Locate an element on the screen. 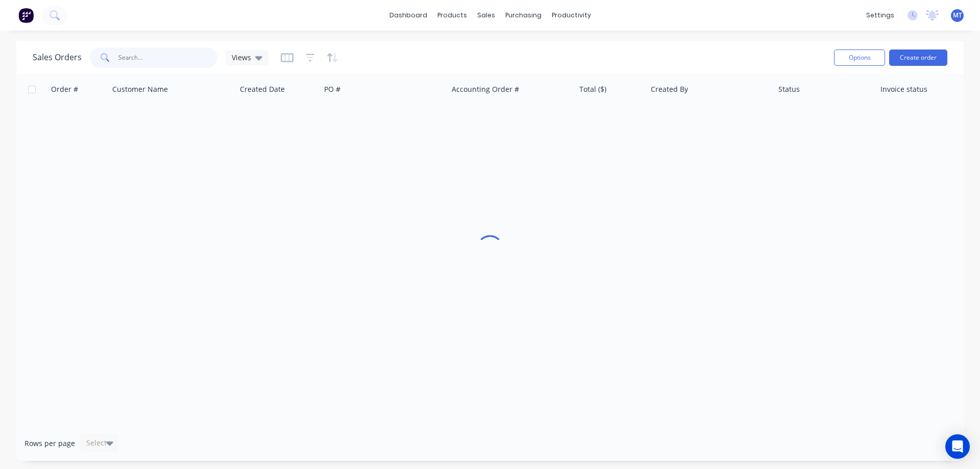 Image resolution: width=980 pixels, height=469 pixels. div: purchasing is located at coordinates (523, 15).